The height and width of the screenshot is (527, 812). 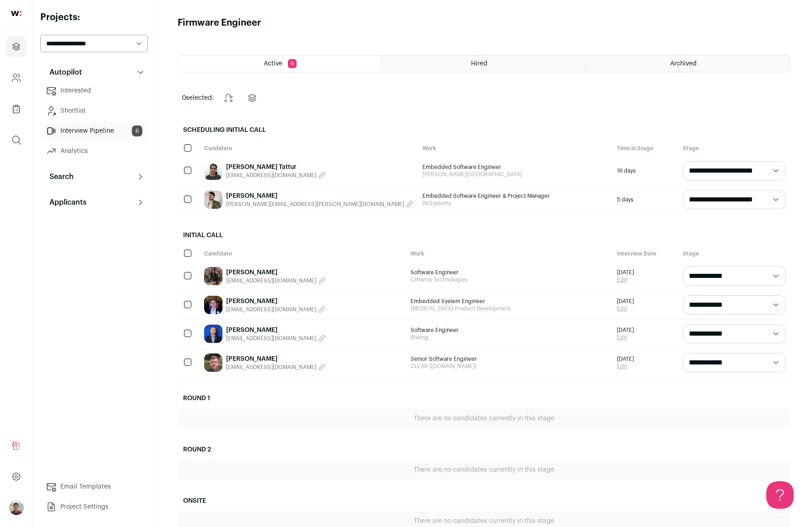 What do you see at coordinates (16, 13) in the screenshot?
I see `img: wellfound-shorthand-0d5821cbd27db2630d0214b213865d53afaa358527fdda9d0ea32b1df1b89c2c.svg` at bounding box center [16, 13].